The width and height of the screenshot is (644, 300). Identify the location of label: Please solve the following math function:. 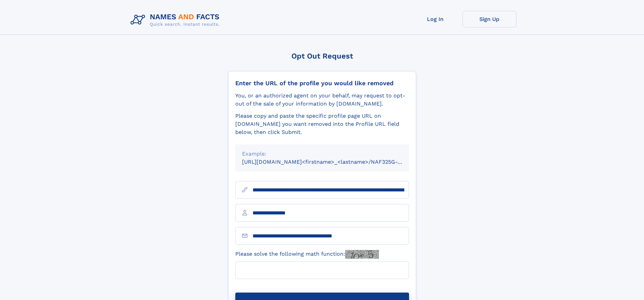
(307, 255).